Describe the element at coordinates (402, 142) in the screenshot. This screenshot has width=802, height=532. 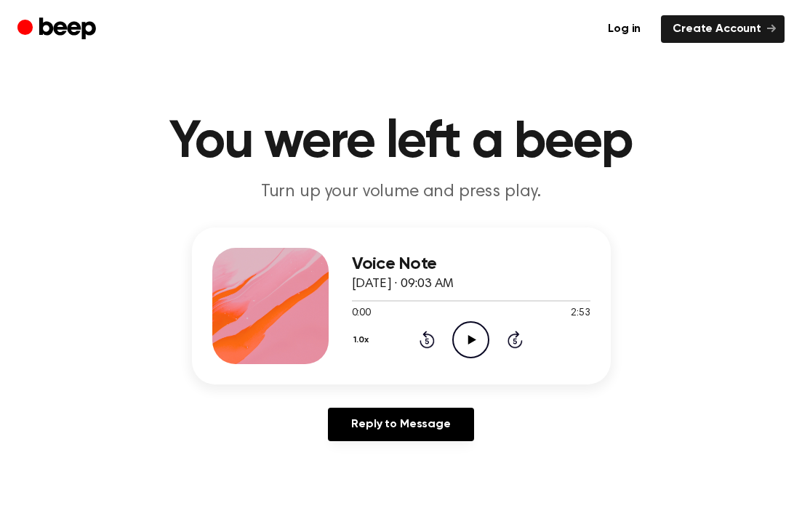
I see `h1: You were left a beep` at that location.